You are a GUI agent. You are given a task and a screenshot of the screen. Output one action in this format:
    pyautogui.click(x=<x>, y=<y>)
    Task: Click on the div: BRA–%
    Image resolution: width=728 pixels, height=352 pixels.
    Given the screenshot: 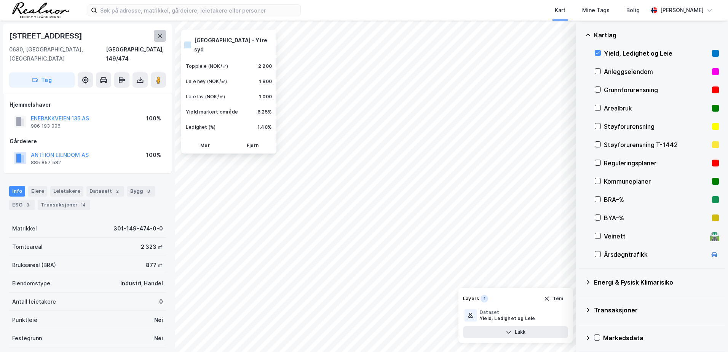 What is the action you would take?
    pyautogui.click(x=656, y=199)
    